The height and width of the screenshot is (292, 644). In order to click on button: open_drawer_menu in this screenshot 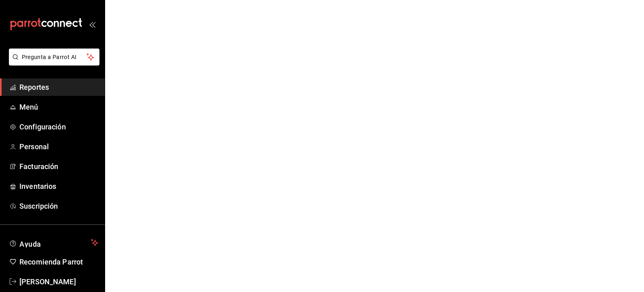, I will do `click(92, 24)`.